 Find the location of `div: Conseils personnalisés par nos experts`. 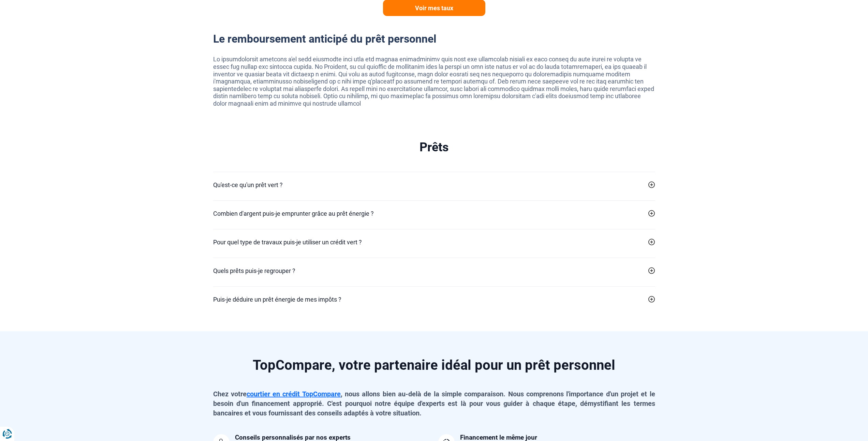

div: Conseils personnalisés par nos experts is located at coordinates (293, 437).